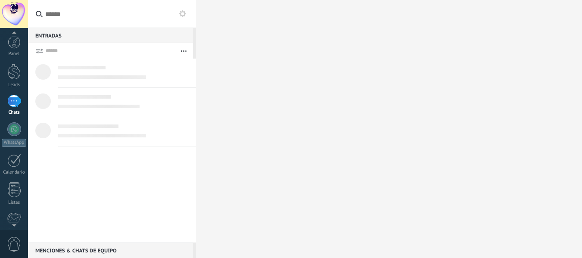 The height and width of the screenshot is (258, 582). What do you see at coordinates (110, 250) in the screenshot?
I see `div: Menciones & Chats de equipo` at bounding box center [110, 250].